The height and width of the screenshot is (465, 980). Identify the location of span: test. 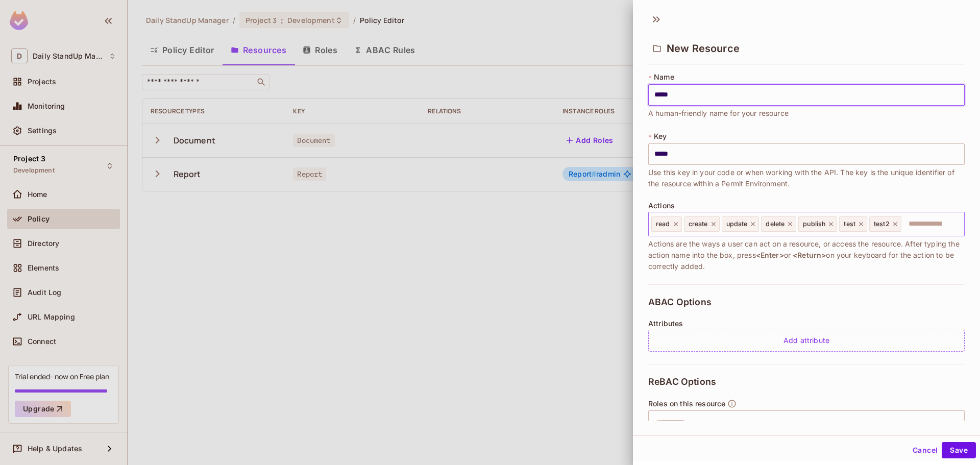
(849, 224).